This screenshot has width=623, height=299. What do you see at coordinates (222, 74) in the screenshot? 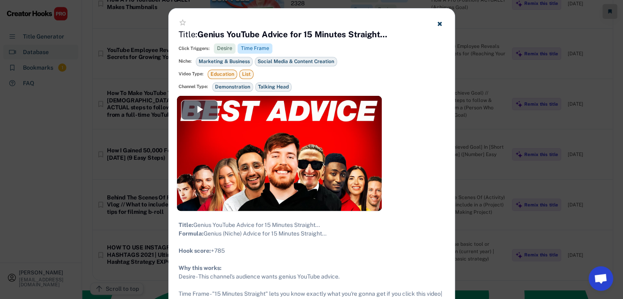
I see `div: Education` at bounding box center [222, 74].